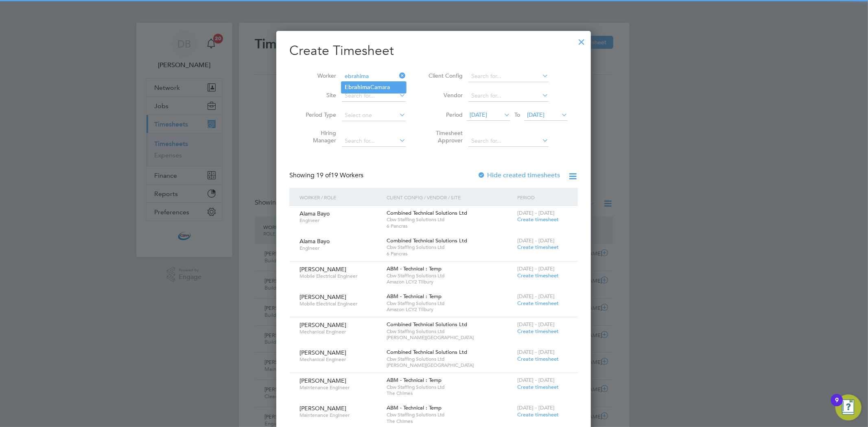 This screenshot has width=868, height=427. Describe the element at coordinates (323, 176) in the screenshot. I see `span: 19 of` at that location.